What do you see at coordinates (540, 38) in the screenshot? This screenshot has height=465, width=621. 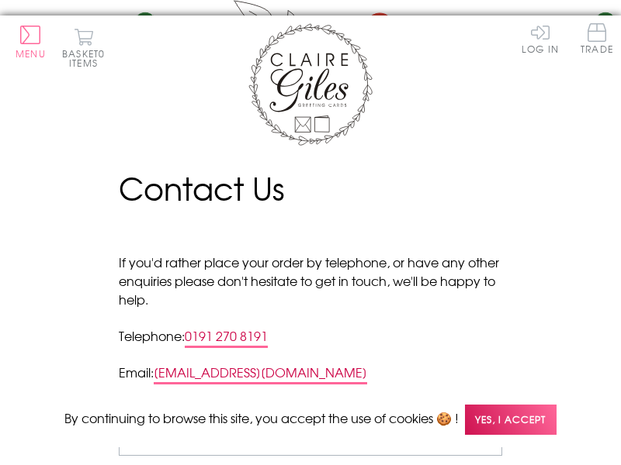 I see `a: Log In` at bounding box center [540, 38].